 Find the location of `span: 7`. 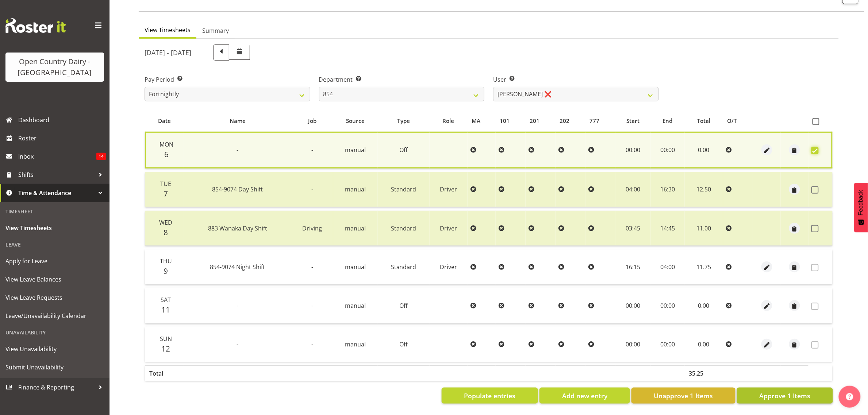

span: 7 is located at coordinates (166, 194).